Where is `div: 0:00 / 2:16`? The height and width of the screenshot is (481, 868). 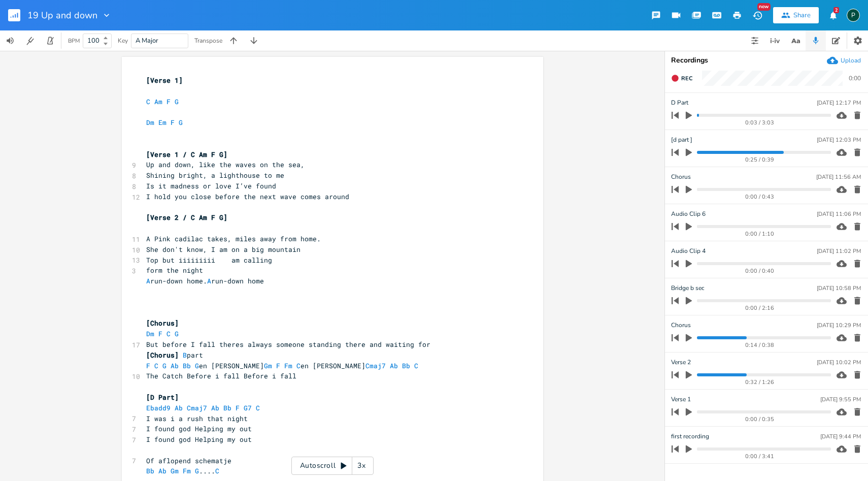 div: 0:00 / 2:16 is located at coordinates (760, 308).